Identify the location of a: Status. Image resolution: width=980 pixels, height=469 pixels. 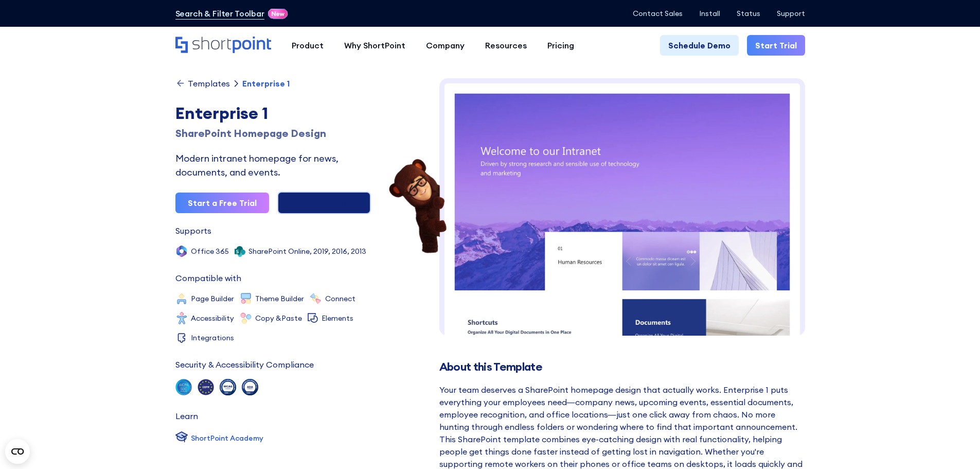
(749, 13).